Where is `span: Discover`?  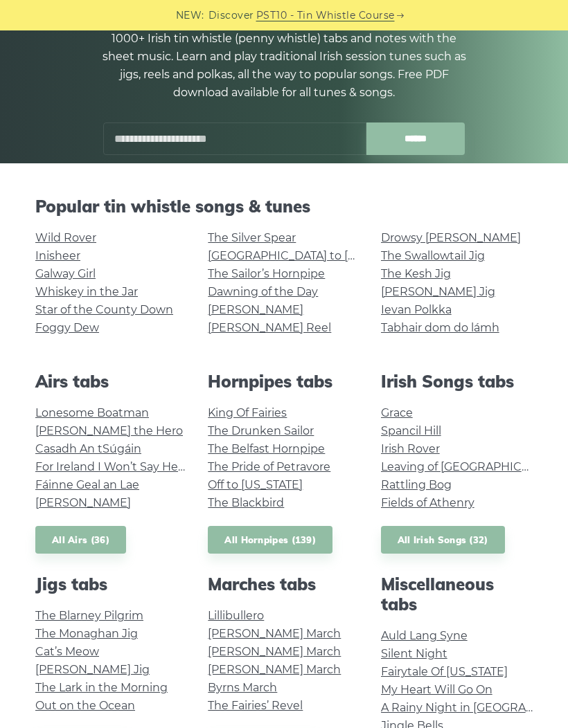 span: Discover is located at coordinates (232, 15).